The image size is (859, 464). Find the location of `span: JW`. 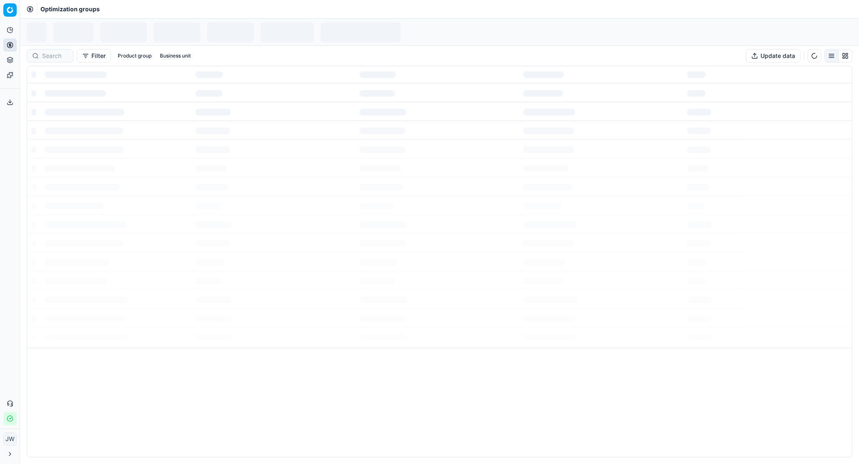

span: JW is located at coordinates (10, 439).